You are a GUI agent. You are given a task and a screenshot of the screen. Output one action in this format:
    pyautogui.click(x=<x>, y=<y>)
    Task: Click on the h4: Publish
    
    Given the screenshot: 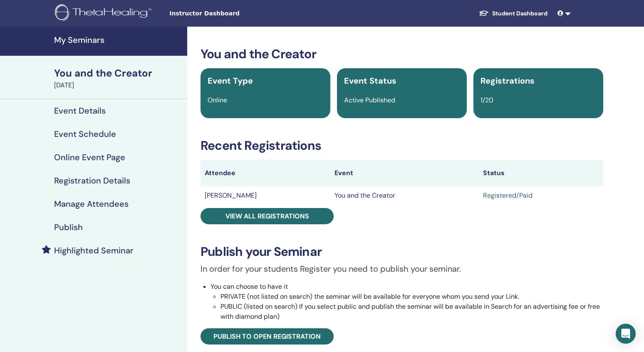 What is the action you would take?
    pyautogui.click(x=68, y=227)
    